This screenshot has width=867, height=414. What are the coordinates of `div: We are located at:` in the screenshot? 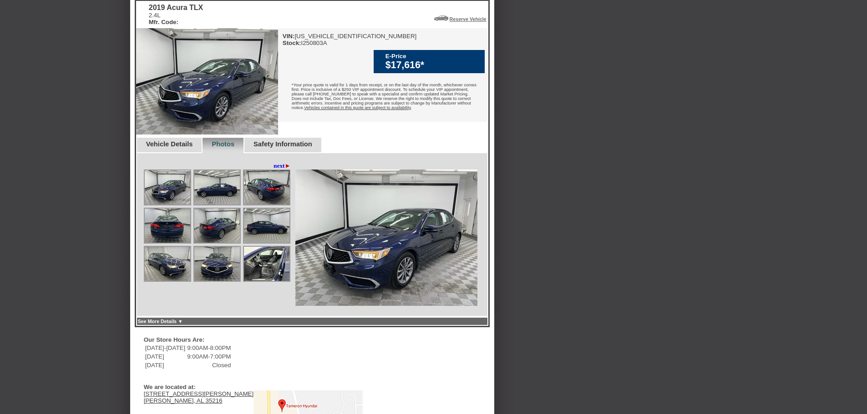 It's located at (251, 387).